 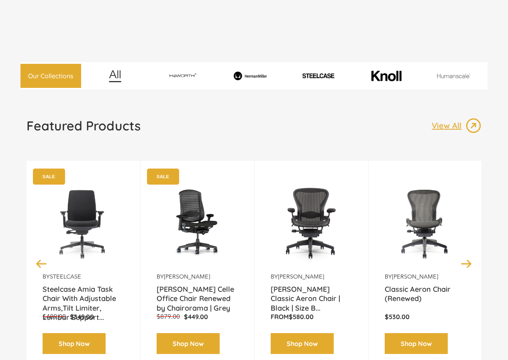 I want to click on span: $530.00, so click(x=397, y=317).